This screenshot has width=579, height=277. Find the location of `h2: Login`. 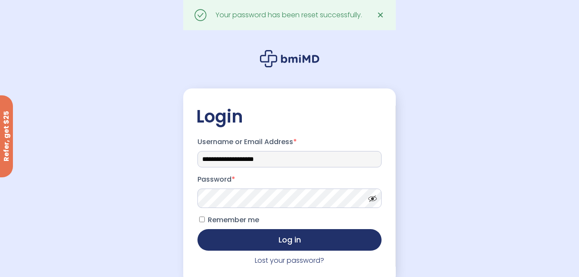

h2: Login is located at coordinates (289, 116).